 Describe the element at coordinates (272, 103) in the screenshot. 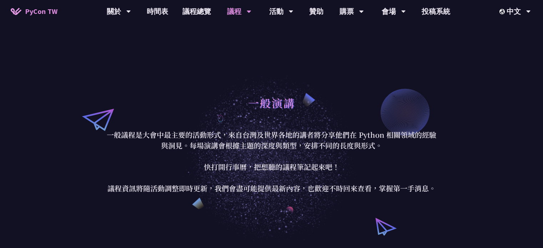

I see `h1: 一般演講` at that location.